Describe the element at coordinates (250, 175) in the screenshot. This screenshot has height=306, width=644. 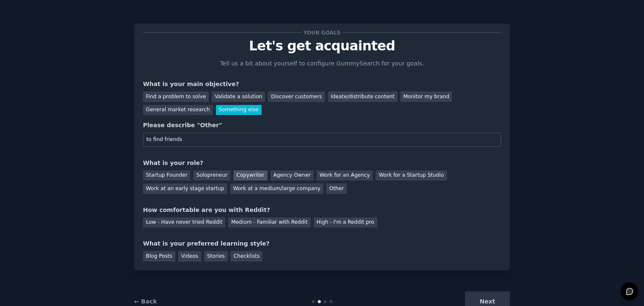
I see `div: Copywriter` at that location.